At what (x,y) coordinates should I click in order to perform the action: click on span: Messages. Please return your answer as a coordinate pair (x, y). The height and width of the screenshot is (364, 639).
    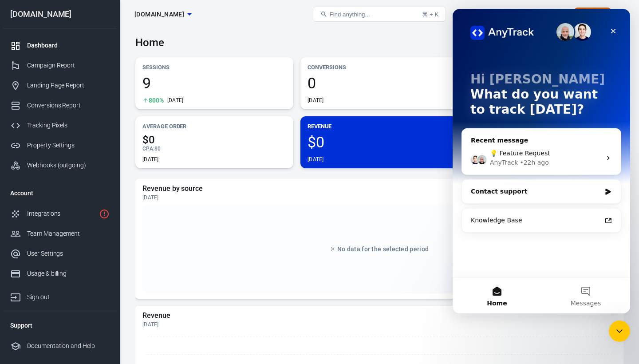
    Looking at the image, I should click on (133, 294).